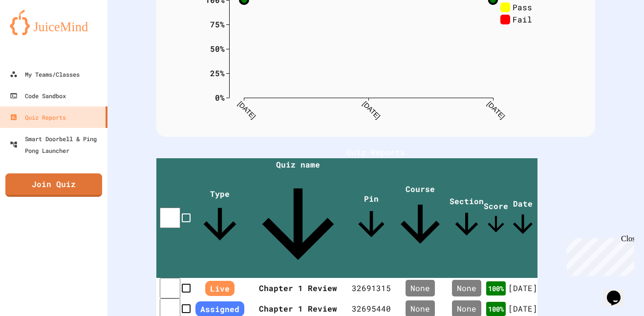 The width and height of the screenshot is (644, 316). I want to click on text: 0%, so click(220, 96).